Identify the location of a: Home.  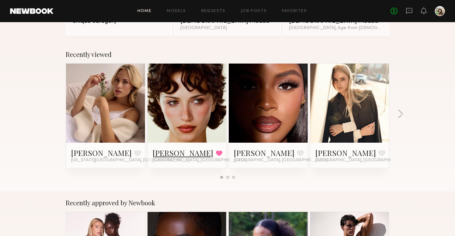
(144, 11).